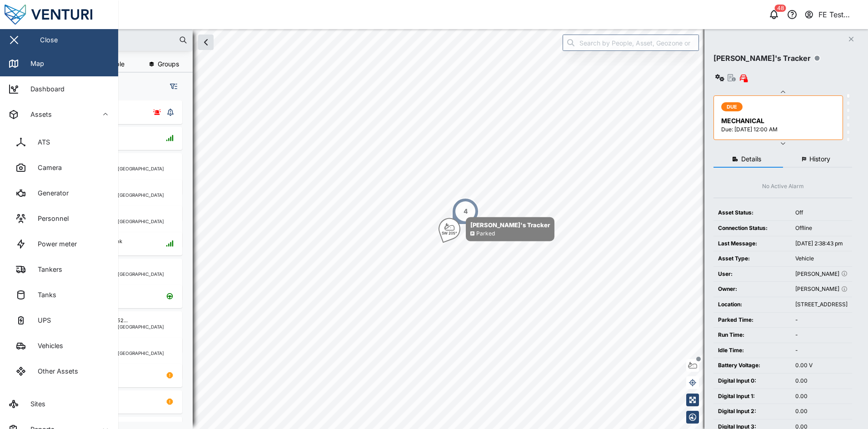 The height and width of the screenshot is (429, 868). What do you see at coordinates (753, 304) in the screenshot?
I see `div: Location:` at bounding box center [753, 304].